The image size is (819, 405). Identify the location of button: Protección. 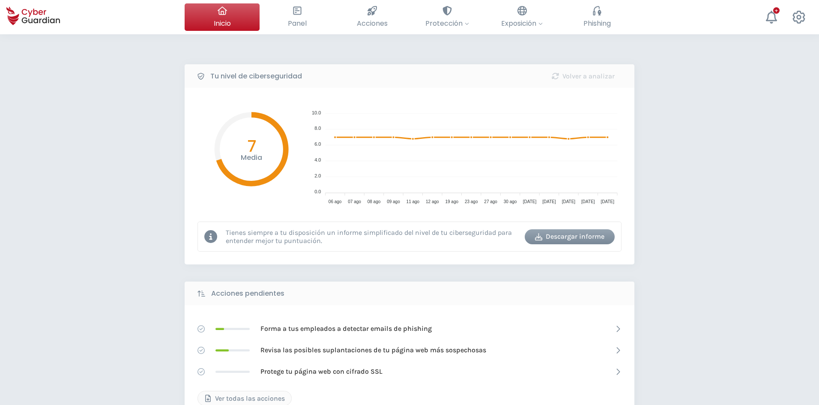
(447, 17).